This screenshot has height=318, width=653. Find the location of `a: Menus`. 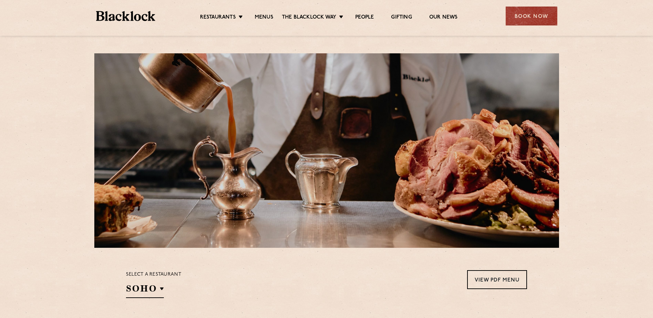

a: Menus is located at coordinates (264, 18).